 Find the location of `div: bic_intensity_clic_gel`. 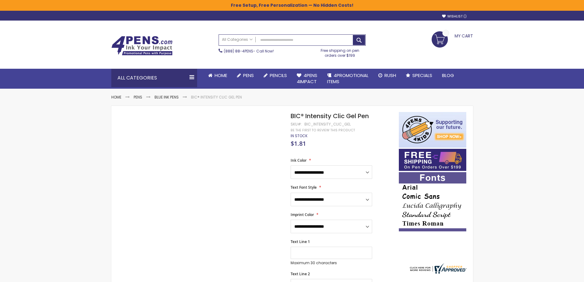

div: bic_intensity_clic_gel is located at coordinates (327, 124).